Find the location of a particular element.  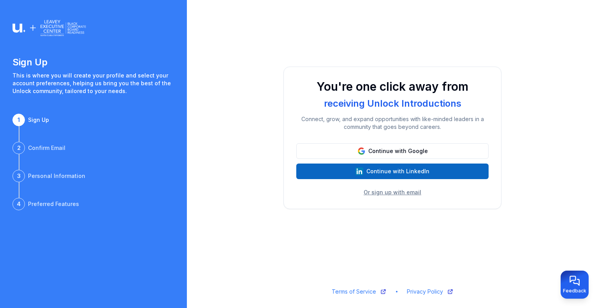

button: Or sign up with email is located at coordinates (393, 192).